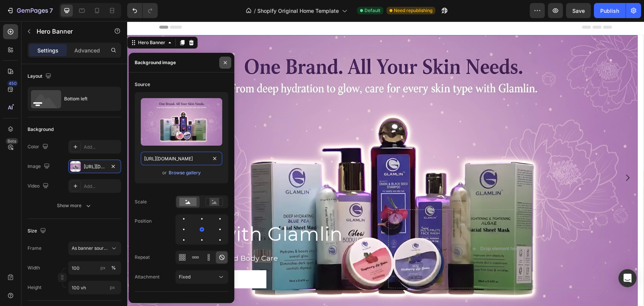  Describe the element at coordinates (90, 248) in the screenshot. I see `span: As banner source` at that location.